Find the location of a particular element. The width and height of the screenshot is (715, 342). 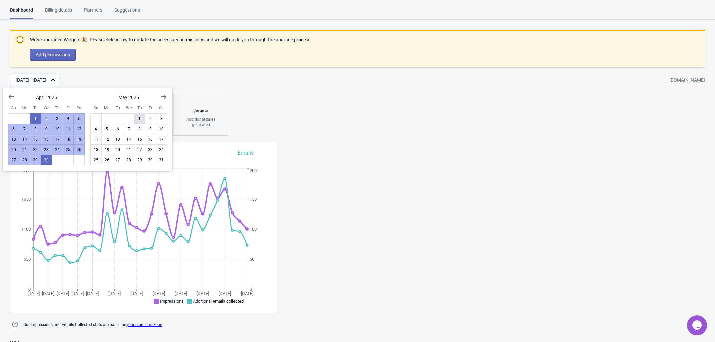

div: Dashboard is located at coordinates (21, 13).